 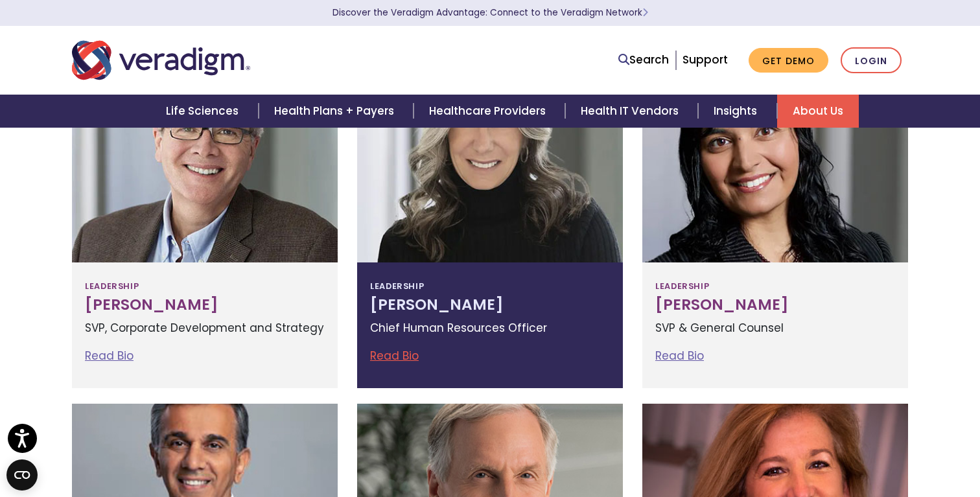 What do you see at coordinates (643, 60) in the screenshot?
I see `a: Search` at bounding box center [643, 60].